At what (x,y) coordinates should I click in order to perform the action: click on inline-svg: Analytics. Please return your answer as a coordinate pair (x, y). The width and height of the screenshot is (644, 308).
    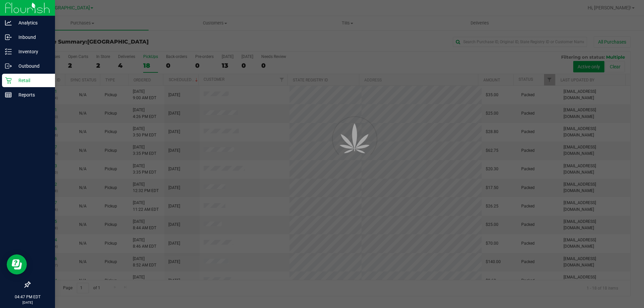
    Looking at the image, I should click on (8, 23).